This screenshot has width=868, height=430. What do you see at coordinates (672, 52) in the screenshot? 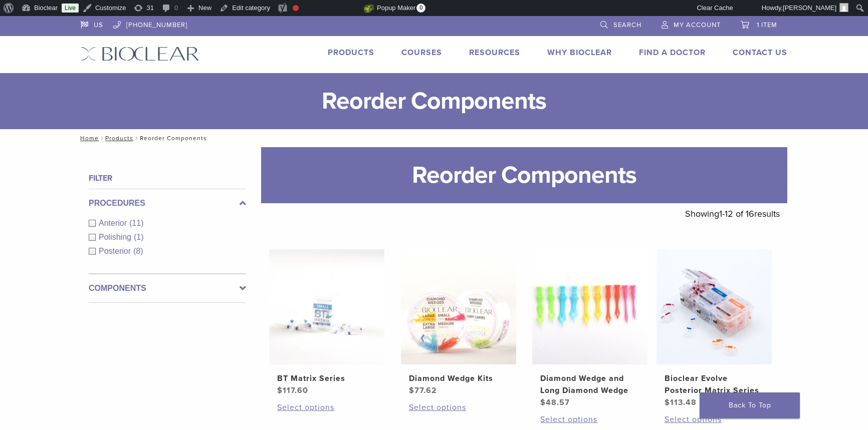
I see `a: Find A Doctor` at bounding box center [672, 52].